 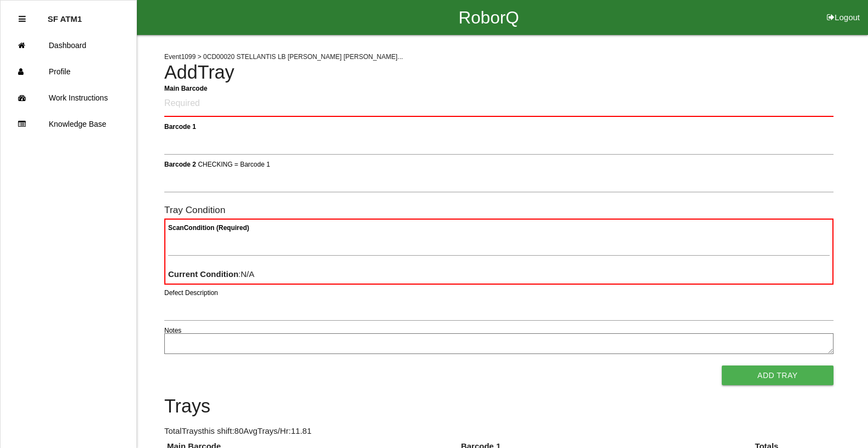 What do you see at coordinates (499, 72) in the screenshot?
I see `h4: Add Tray` at bounding box center [499, 72].